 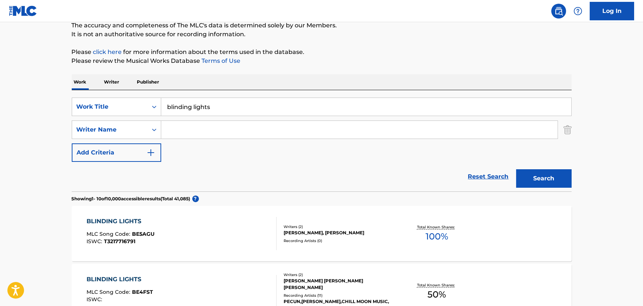 What do you see at coordinates (116, 153) in the screenshot?
I see `button: Add Criteria` at bounding box center [116, 153].